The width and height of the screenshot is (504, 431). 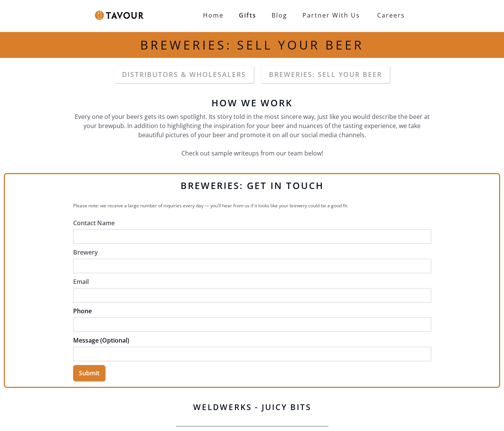 I want to click on label: Email, so click(x=252, y=282).